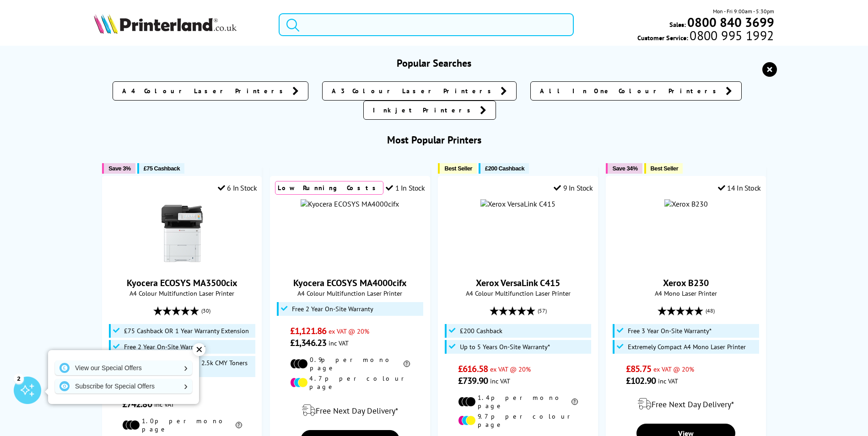  I want to click on div: 2, so click(19, 379).